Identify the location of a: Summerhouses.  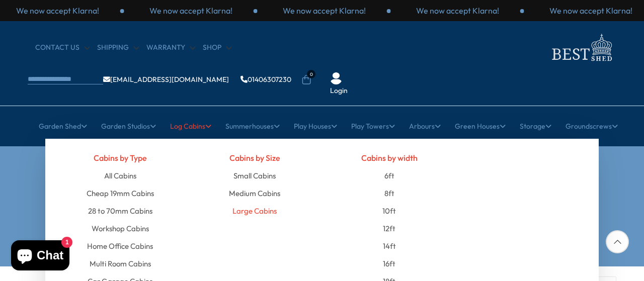
(253, 126).